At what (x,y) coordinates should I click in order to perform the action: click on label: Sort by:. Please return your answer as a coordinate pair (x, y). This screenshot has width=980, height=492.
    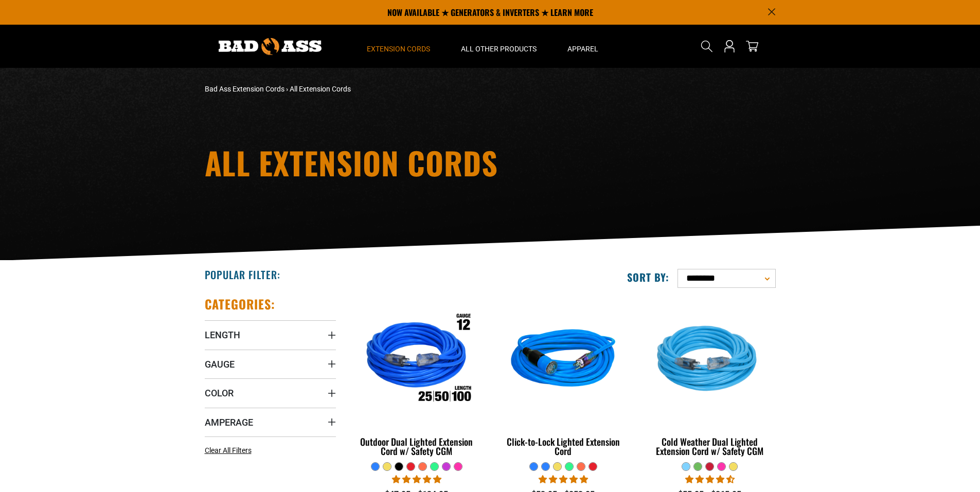
    Looking at the image, I should click on (648, 278).